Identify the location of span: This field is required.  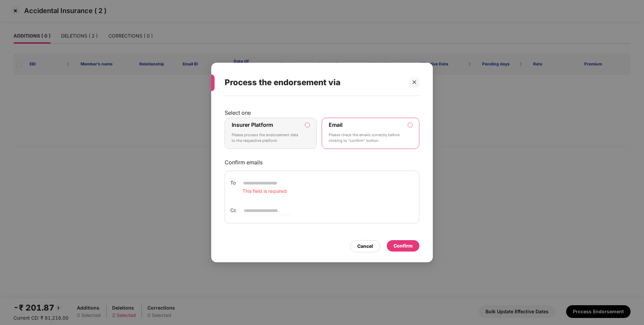
(265, 191).